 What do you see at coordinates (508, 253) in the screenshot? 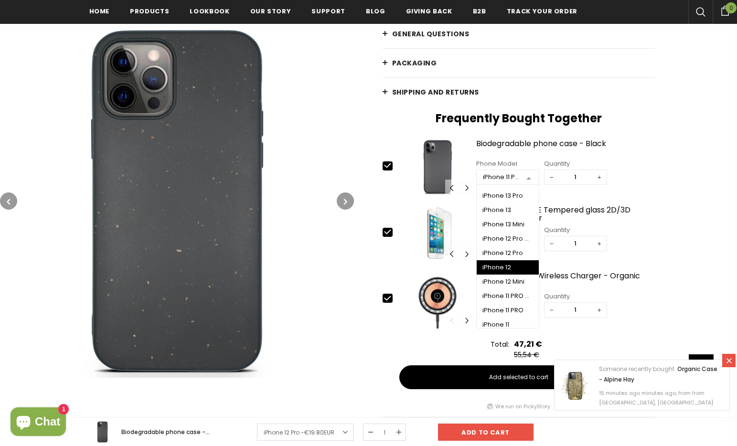
I see `div: iPhone 12 Pro` at bounding box center [508, 253].